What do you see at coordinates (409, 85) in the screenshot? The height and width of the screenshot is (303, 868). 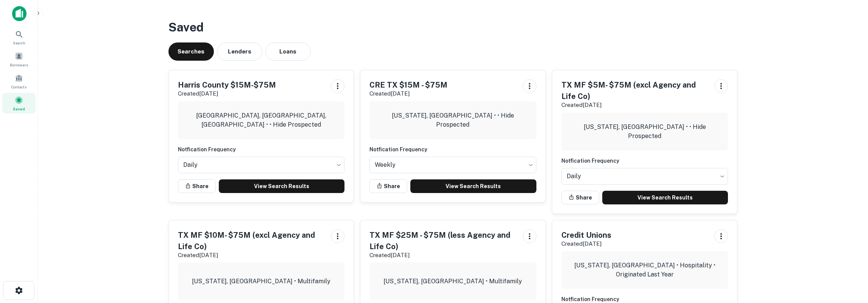 I see `h5: CRE TX $15M - $75M` at bounding box center [409, 85].